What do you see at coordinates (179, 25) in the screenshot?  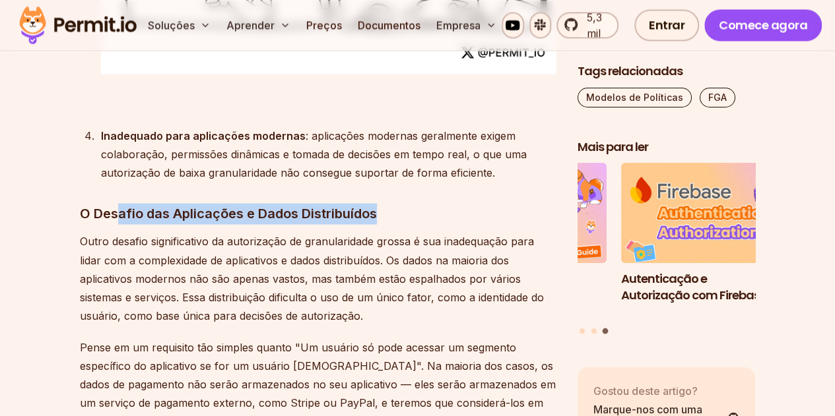 I see `button: Soluções` at bounding box center [179, 25].